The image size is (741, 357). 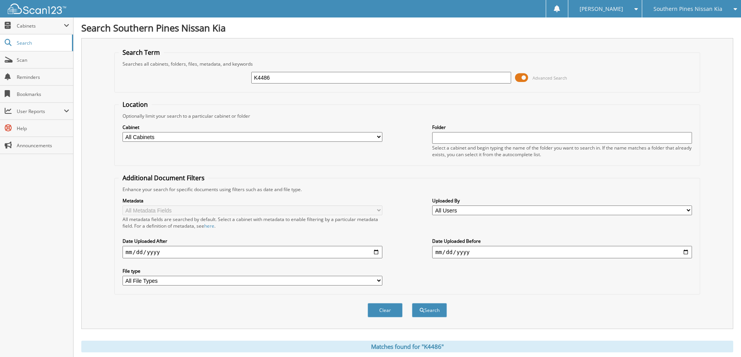 I want to click on span: Scan, so click(x=43, y=60).